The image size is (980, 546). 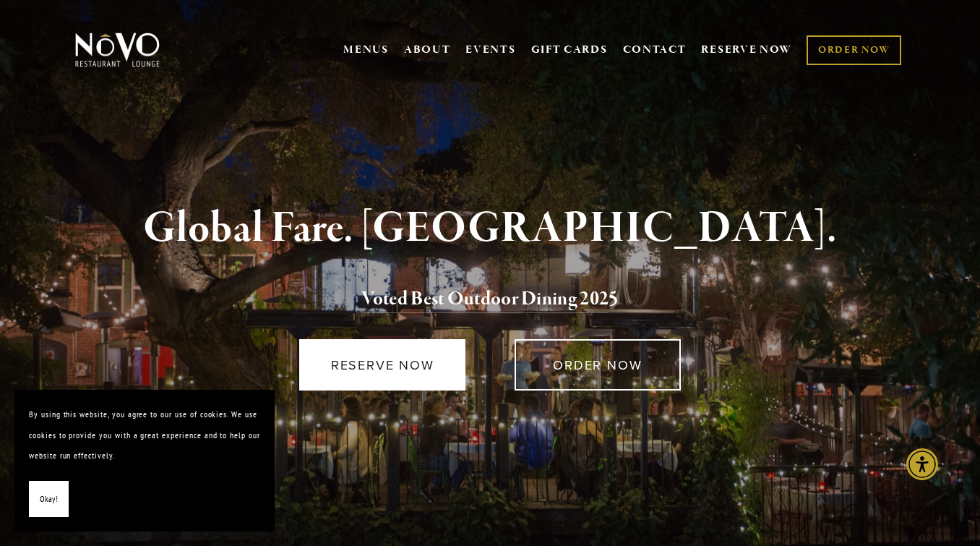 What do you see at coordinates (145, 461) in the screenshot?
I see `section: Cookie banner` at bounding box center [145, 461].